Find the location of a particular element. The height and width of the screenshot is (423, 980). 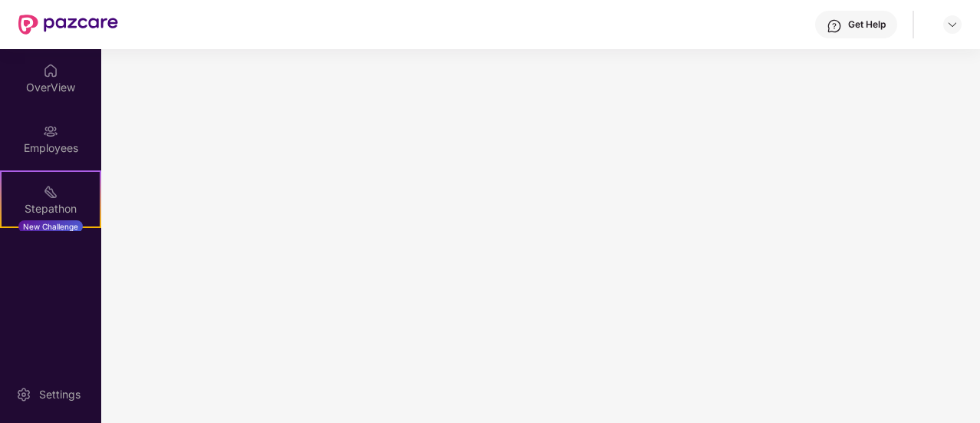

div: Get Help is located at coordinates (866, 24).